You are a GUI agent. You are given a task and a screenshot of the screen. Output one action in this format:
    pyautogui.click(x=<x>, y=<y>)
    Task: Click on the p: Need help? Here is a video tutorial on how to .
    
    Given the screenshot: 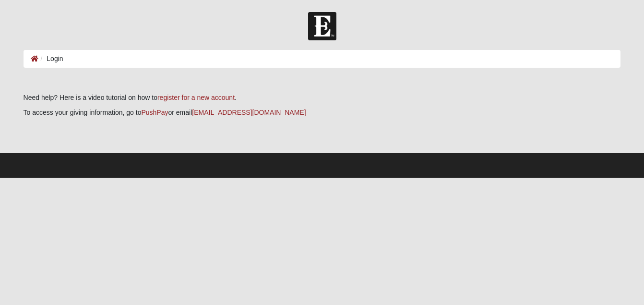 What is the action you would take?
    pyautogui.click(x=322, y=98)
    